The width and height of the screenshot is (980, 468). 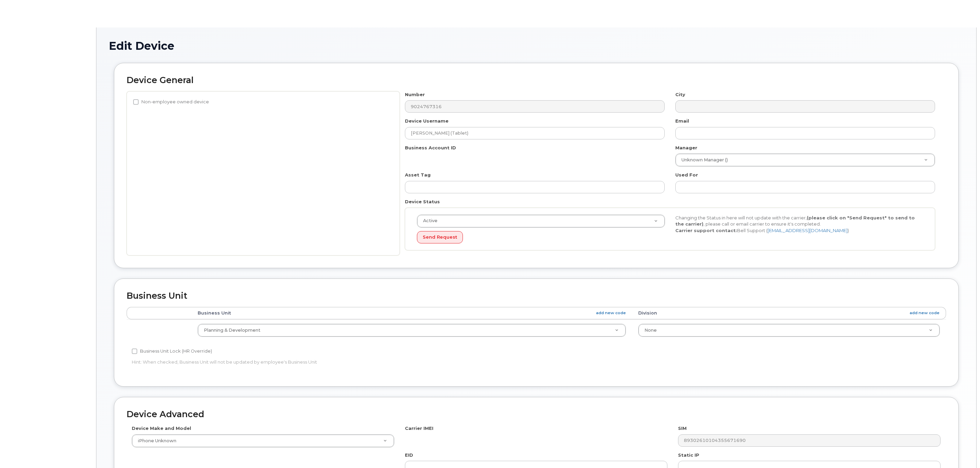 What do you see at coordinates (428, 221) in the screenshot?
I see `span: Active` at bounding box center [428, 221].